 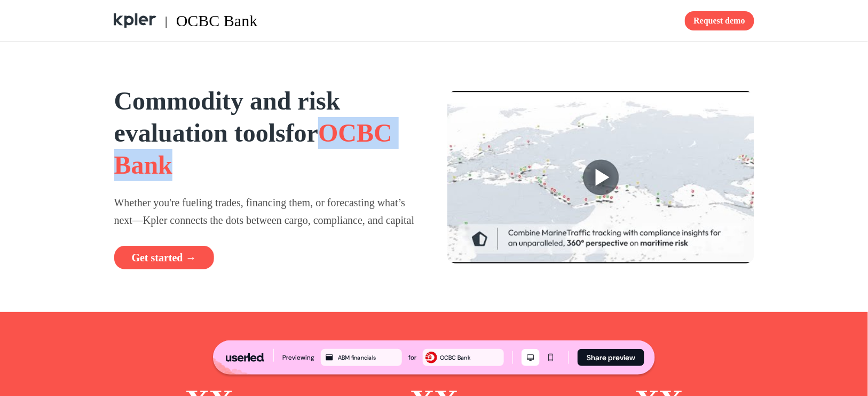 What do you see at coordinates (434, 351) in the screenshot?
I see `p: Companies like yours are experiencing...` at bounding box center [434, 351].